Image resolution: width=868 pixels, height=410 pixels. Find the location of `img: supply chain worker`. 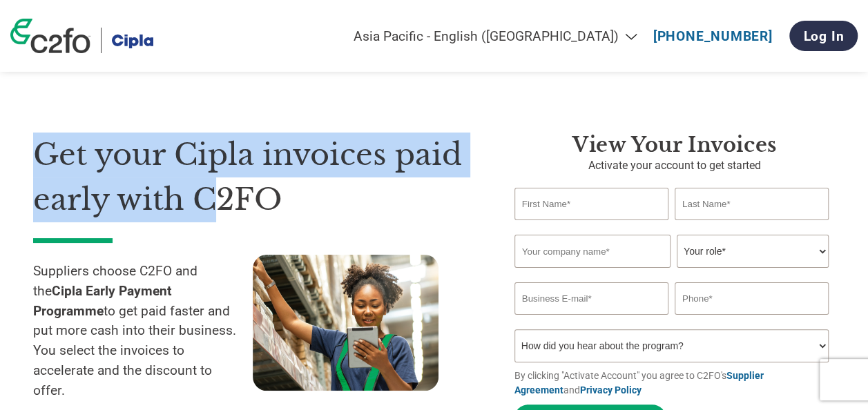

img: supply chain worker is located at coordinates (346, 323).